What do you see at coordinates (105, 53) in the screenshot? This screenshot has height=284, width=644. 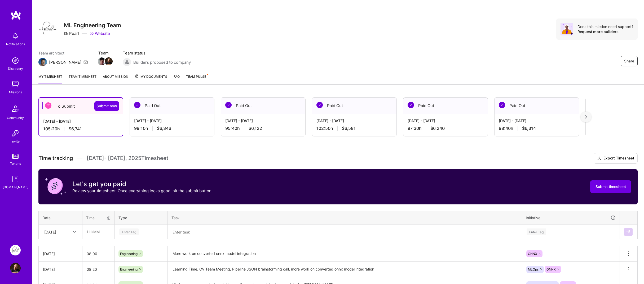 I see `span: Team` at bounding box center [105, 53].